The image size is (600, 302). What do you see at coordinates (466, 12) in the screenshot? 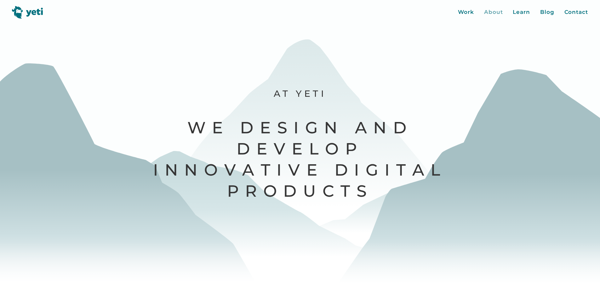
I see `div: Work` at bounding box center [466, 12].